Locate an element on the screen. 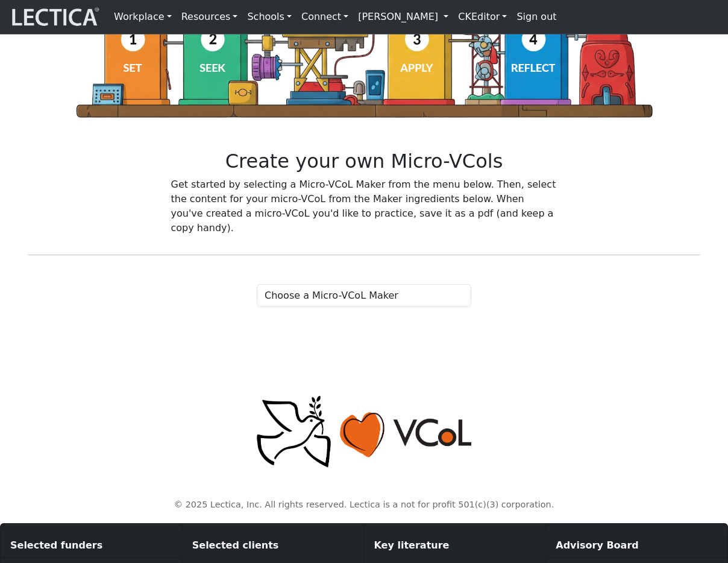 The height and width of the screenshot is (563, 728). p: © 2025 Lectica, Inc. All rights reserved. Lectica is a not for profit 501(c)(3) corporation. is located at coordinates (364, 505).